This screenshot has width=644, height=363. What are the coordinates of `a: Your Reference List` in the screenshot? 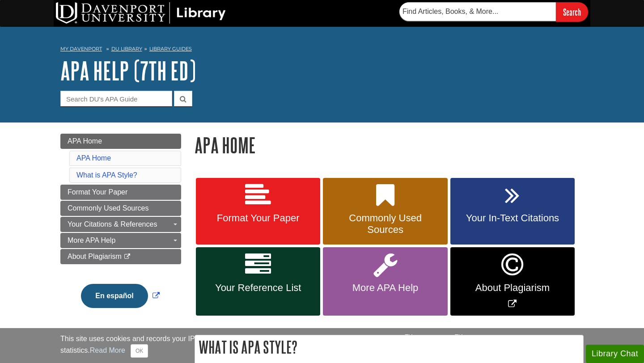 It's located at (258, 282).